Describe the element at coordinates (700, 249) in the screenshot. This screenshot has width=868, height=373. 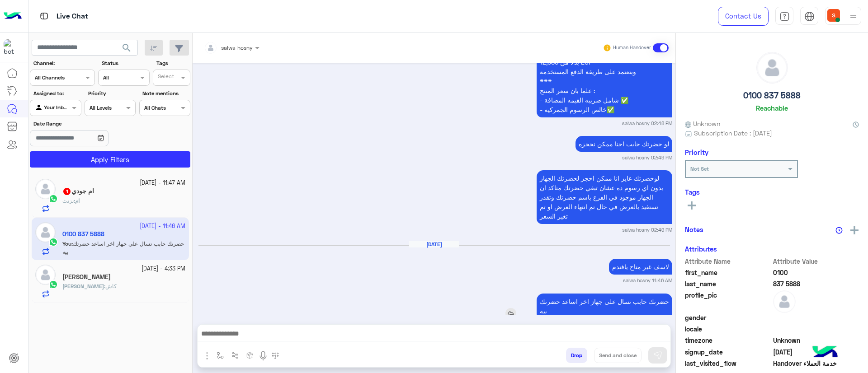
I see `h6: Attributes` at that location.